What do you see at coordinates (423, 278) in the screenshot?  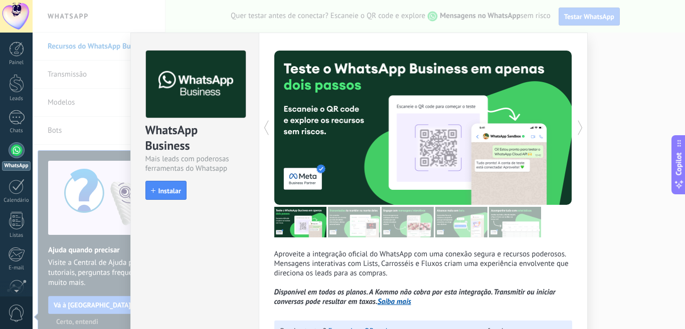 I see `p: Aproveite a integração oficial do WhatsApp com uma conexão segura e recursos poderosos. Mensagens...` at bounding box center [423, 278].